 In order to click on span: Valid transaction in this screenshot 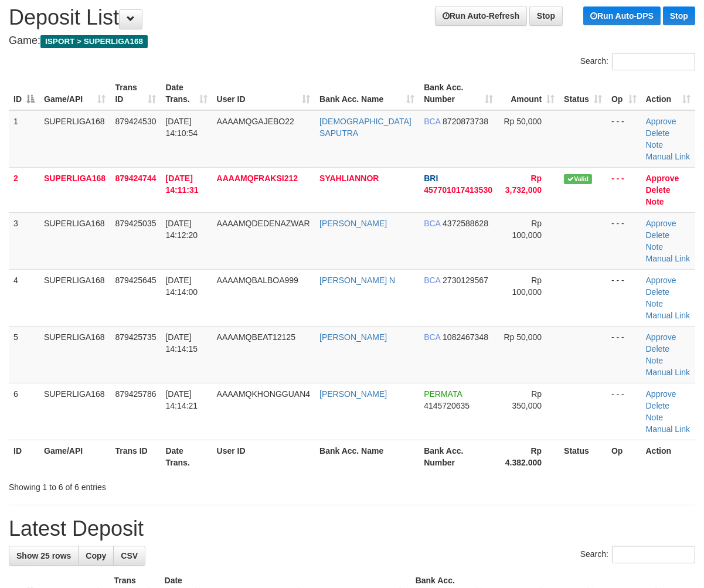, I will do `click(578, 179)`.